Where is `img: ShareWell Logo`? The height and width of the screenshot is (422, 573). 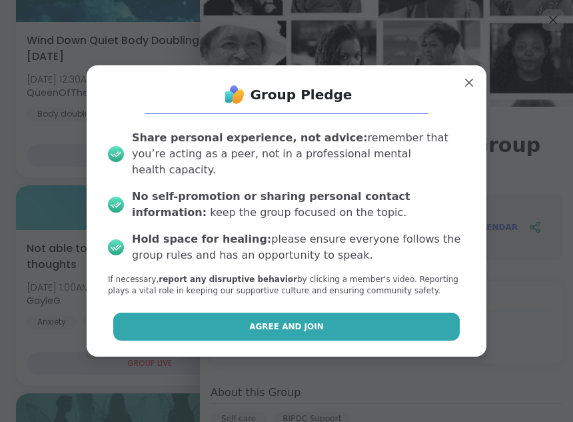 img: ShareWell Logo is located at coordinates (234, 95).